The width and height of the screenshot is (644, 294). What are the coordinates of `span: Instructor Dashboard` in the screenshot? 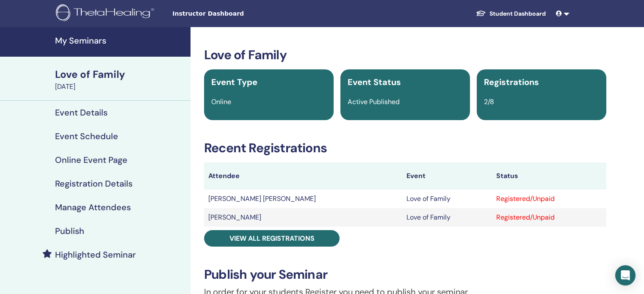 It's located at (236, 14).